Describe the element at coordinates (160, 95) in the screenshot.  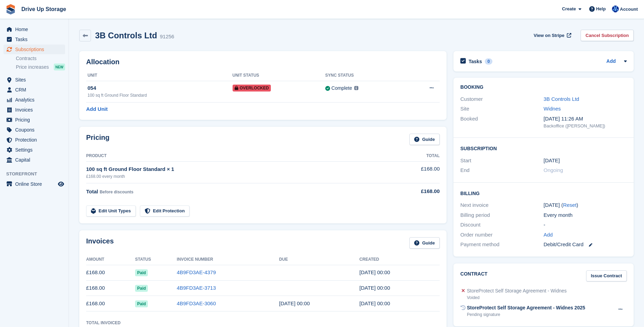
I see `div: 100 sq ft Ground Floor Standard` at that location.